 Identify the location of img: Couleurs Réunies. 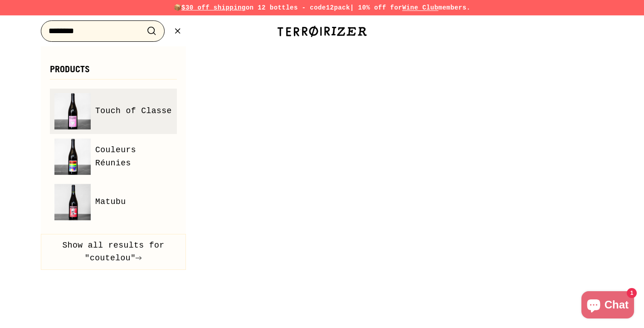
(73, 157).